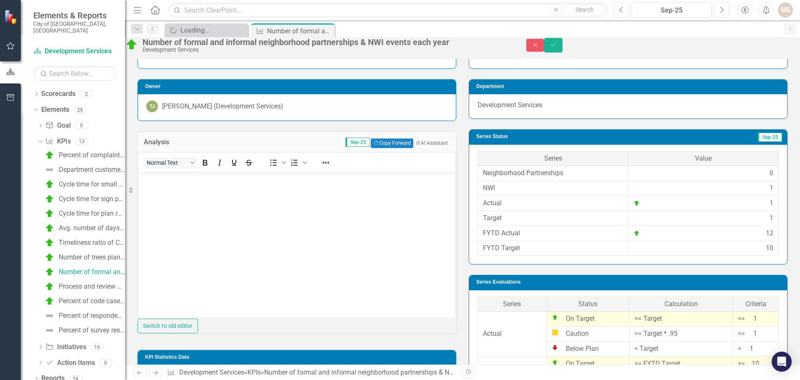 The height and width of the screenshot is (380, 800). I want to click on button: Search, so click(585, 10).